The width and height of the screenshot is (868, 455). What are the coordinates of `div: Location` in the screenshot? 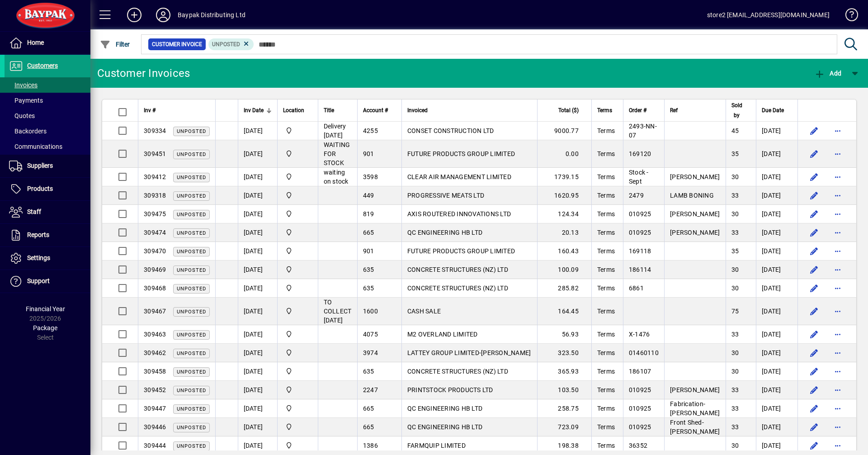 It's located at (297, 110).